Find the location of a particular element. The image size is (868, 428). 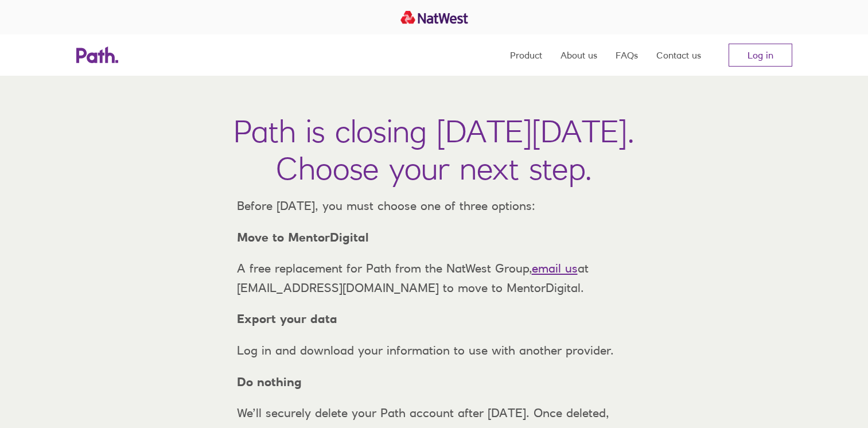

strong: Move to MentorDigital is located at coordinates (303, 237).